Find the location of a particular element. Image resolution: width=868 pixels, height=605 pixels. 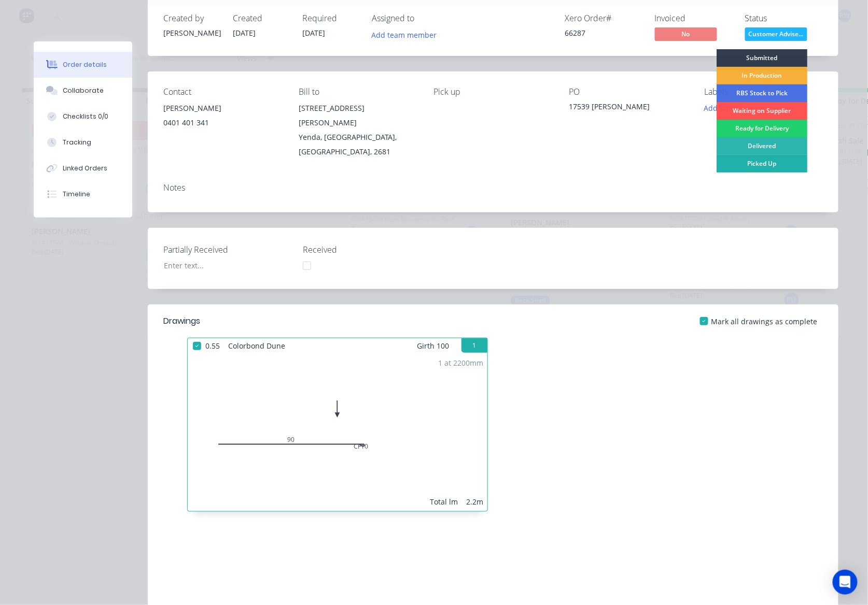

div: Collaborate is located at coordinates (83, 91).